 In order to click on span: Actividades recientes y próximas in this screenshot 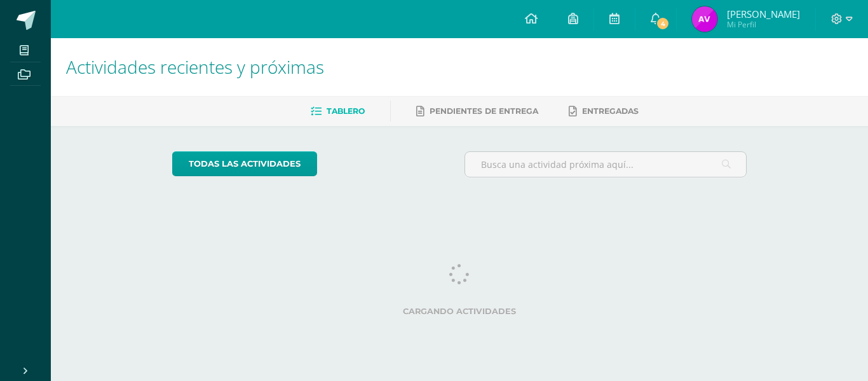, I will do `click(195, 67)`.